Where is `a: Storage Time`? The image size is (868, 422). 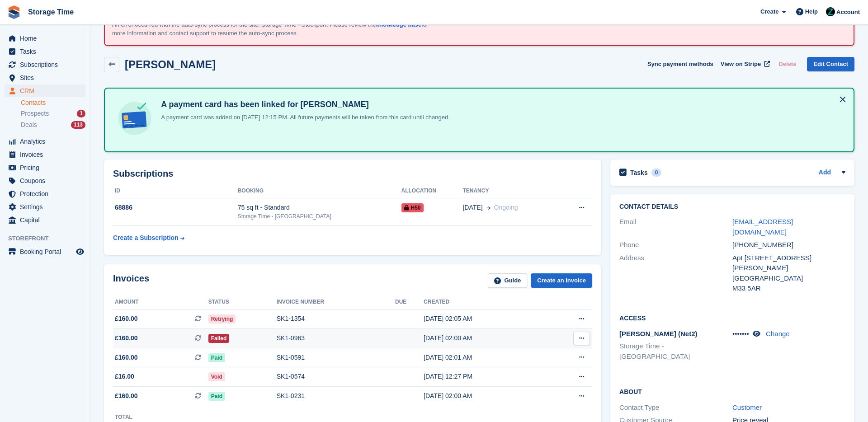 a: Storage Time is located at coordinates (51, 12).